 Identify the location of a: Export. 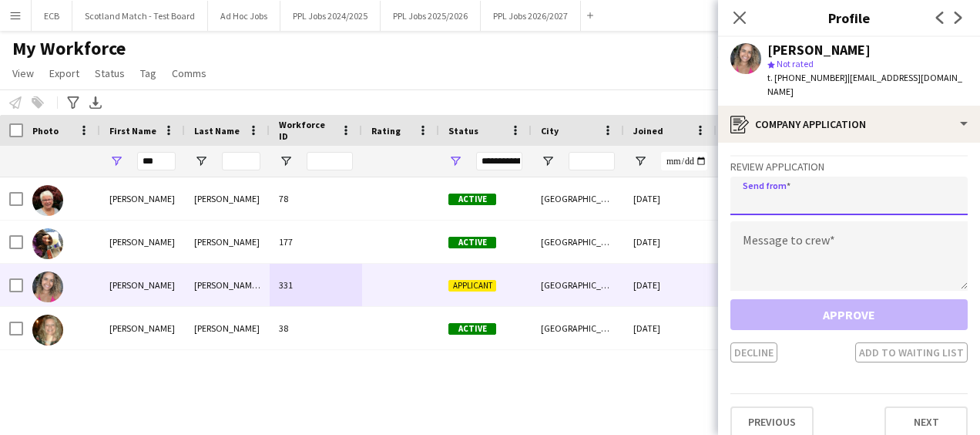
(64, 73).